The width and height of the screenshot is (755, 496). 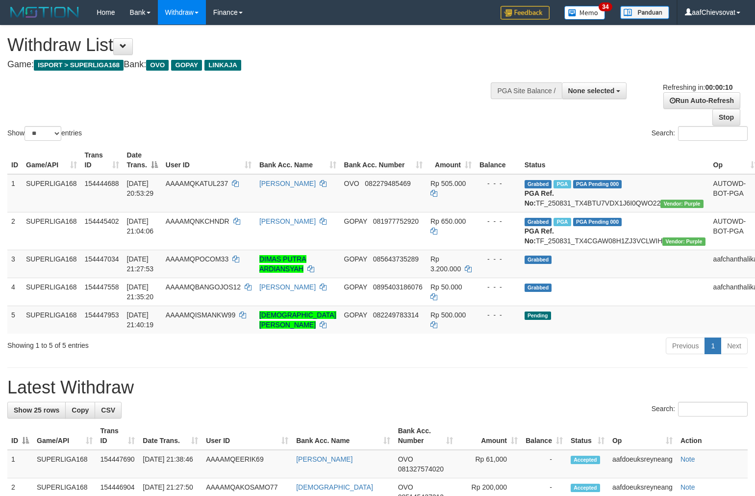 What do you see at coordinates (398, 287) in the screenshot?
I see `span: Copy 0895403186076 to clipboard` at bounding box center [398, 287].